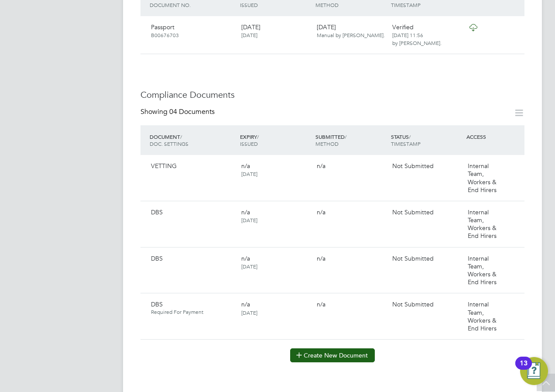  Describe the element at coordinates (534, 371) in the screenshot. I see `button: Open Resource Center, 13 new notifications` at that location.